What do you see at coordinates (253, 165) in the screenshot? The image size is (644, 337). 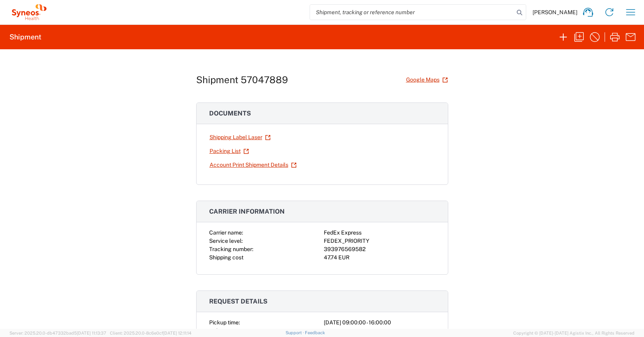 I see `a: Account Print Shipment Details` at bounding box center [253, 165].